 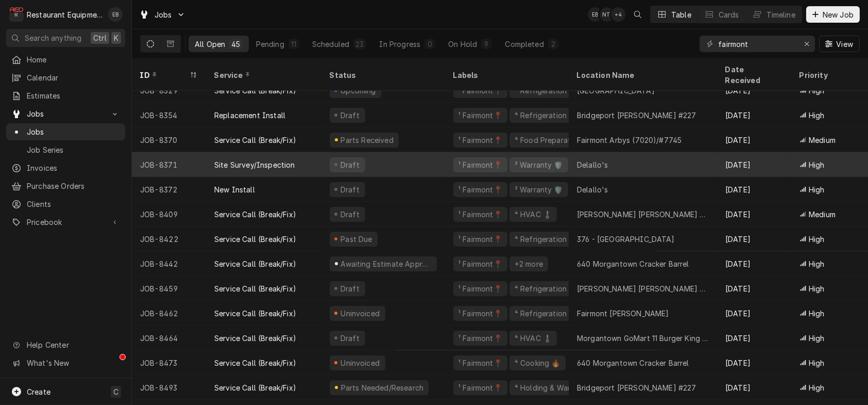 I want to click on a: Home, so click(x=65, y=59).